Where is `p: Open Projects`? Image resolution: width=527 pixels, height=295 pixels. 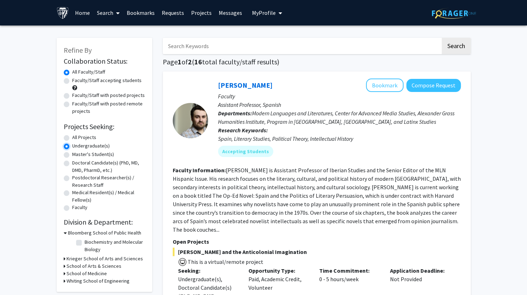 p: Open Projects is located at coordinates (317, 242).